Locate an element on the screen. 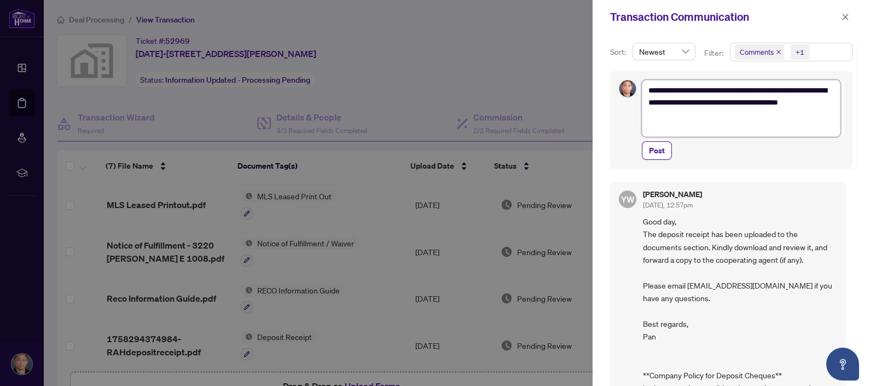 The image size is (870, 386). span: Newest is located at coordinates (664, 51).